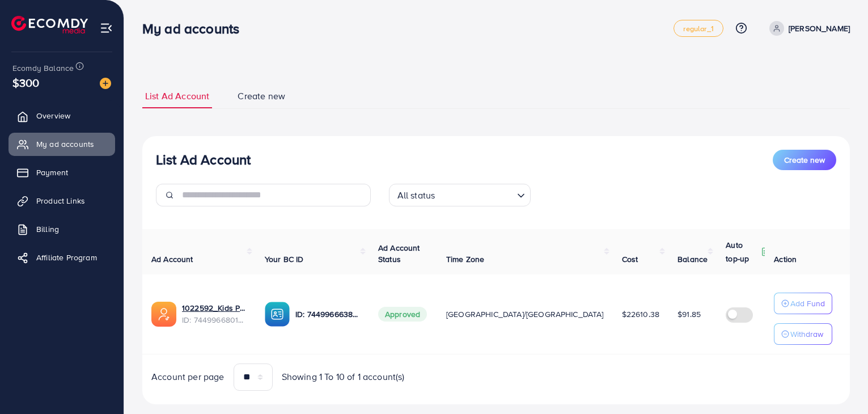 This screenshot has width=868, height=414. I want to click on span: Showing 1 To 10 of 1 account(s), so click(343, 377).